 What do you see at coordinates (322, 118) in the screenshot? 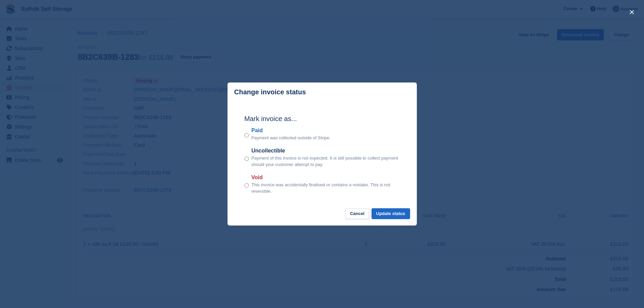
I see `h2: Mark invoice as...` at bounding box center [322, 118].